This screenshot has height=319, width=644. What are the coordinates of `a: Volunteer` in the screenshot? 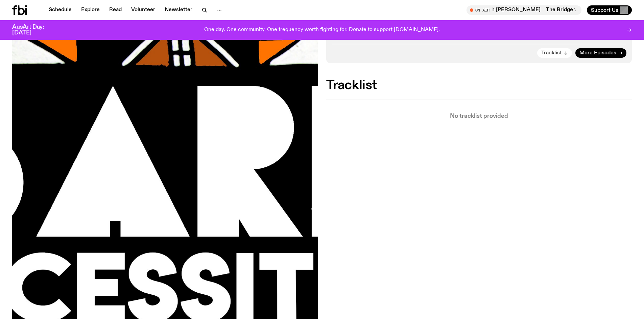 It's located at (143, 10).